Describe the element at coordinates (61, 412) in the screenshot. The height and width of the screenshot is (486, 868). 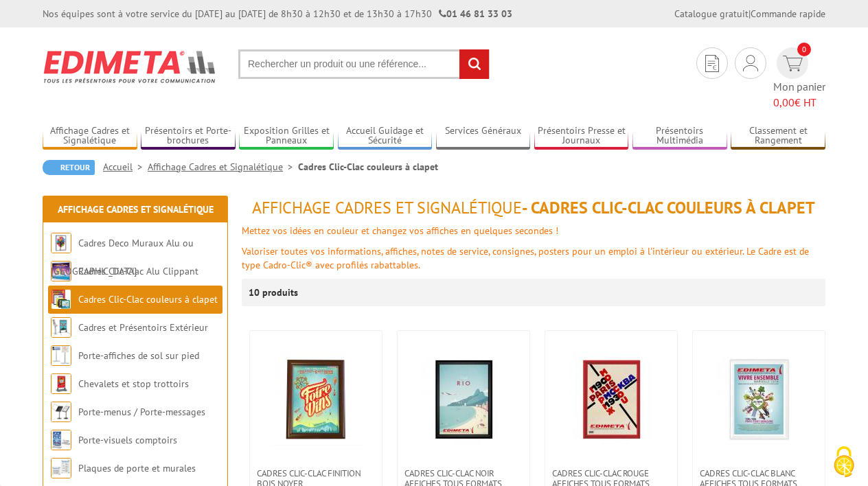
I see `img: Porte-menus / Porte-messages` at that location.